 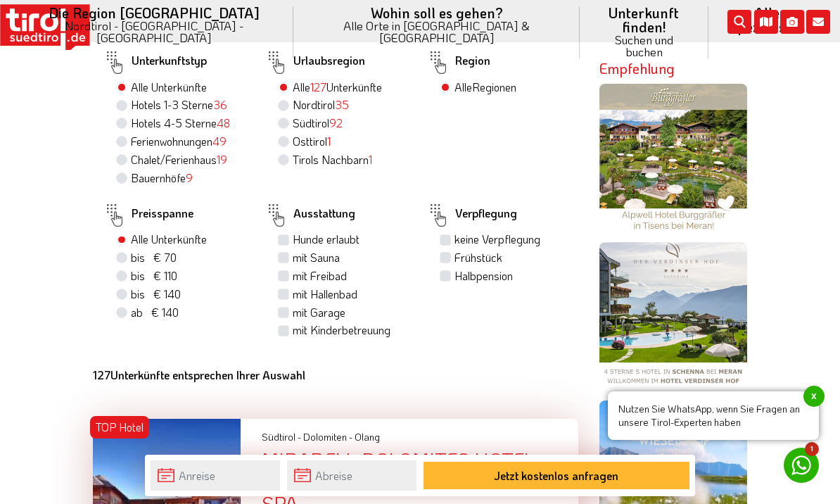 I want to click on span: 49, so click(x=219, y=141).